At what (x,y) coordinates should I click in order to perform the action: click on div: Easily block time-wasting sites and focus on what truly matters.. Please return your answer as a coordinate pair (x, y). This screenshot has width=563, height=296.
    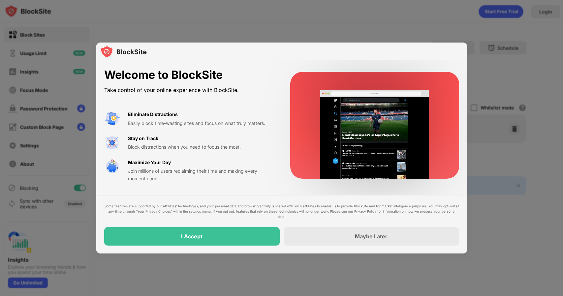
    Looking at the image, I should click on (201, 123).